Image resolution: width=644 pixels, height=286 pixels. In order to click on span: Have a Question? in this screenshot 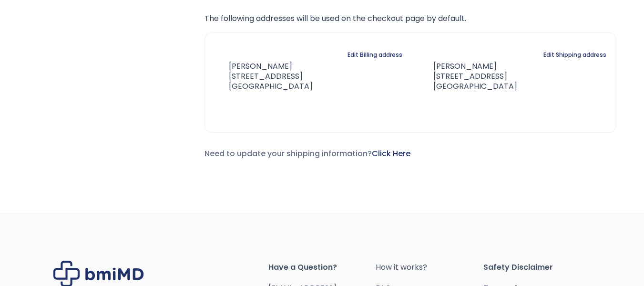, I will do `click(322, 267)`.